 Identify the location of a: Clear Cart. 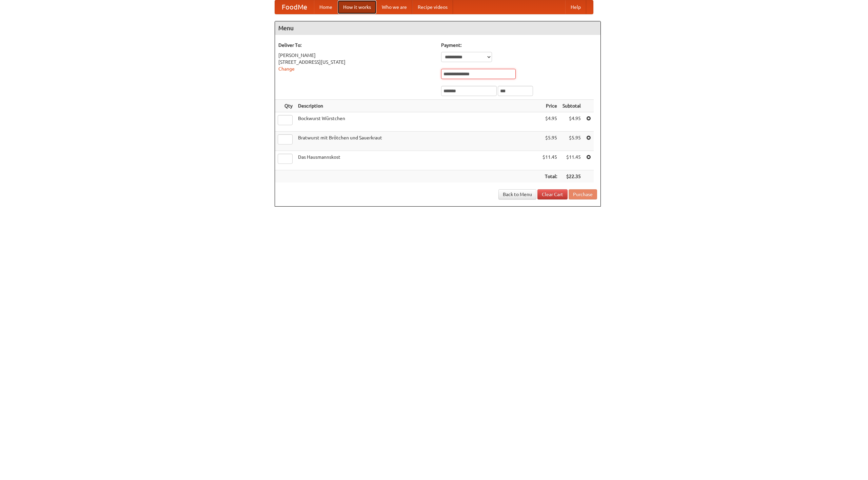
(552, 194).